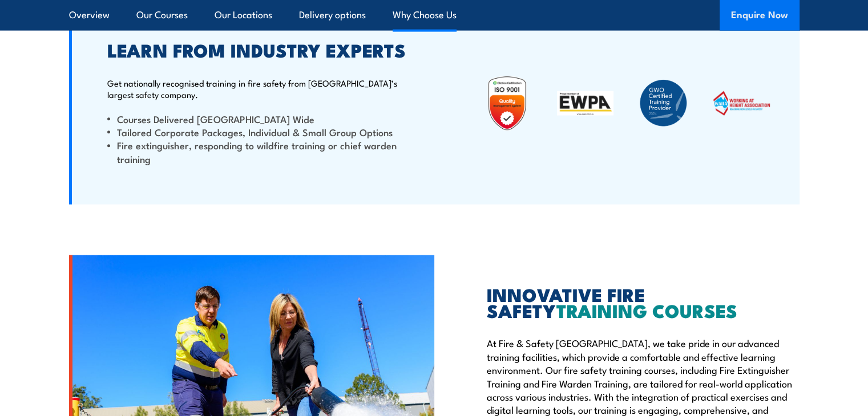  What do you see at coordinates (507, 103) in the screenshot?
I see `img: Untitled design (19)` at bounding box center [507, 103].